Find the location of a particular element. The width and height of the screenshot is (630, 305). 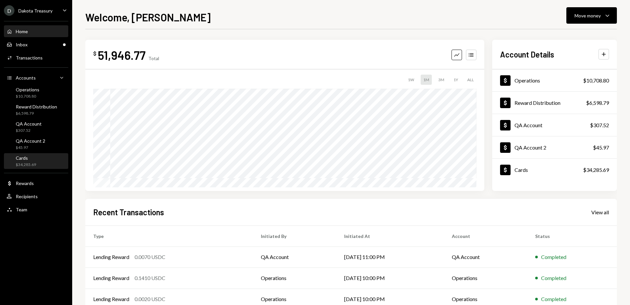

div: Transactions is located at coordinates (29, 57).